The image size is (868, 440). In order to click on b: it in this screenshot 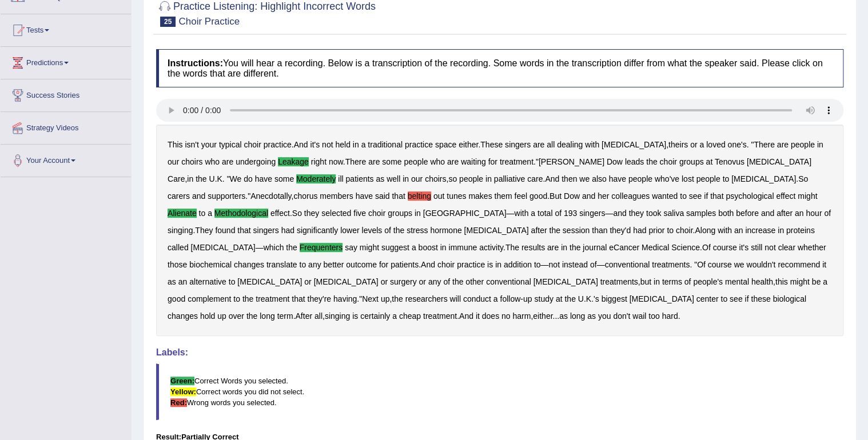, I will do `click(824, 264)`.